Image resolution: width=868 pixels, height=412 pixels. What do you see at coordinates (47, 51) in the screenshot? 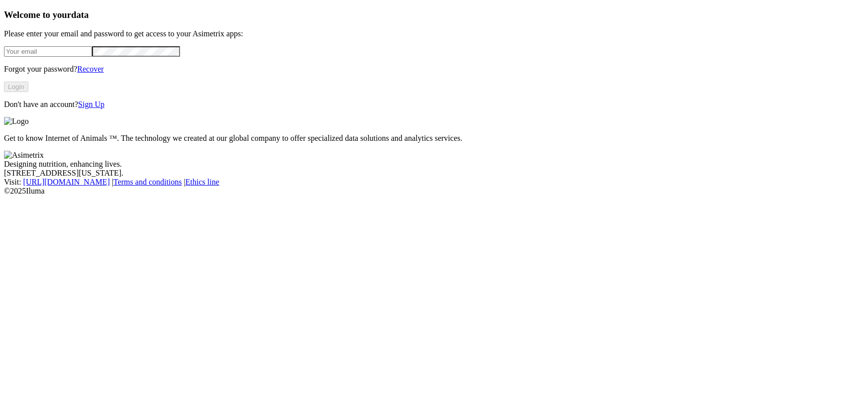
I see `input: Your email` at bounding box center [47, 51].